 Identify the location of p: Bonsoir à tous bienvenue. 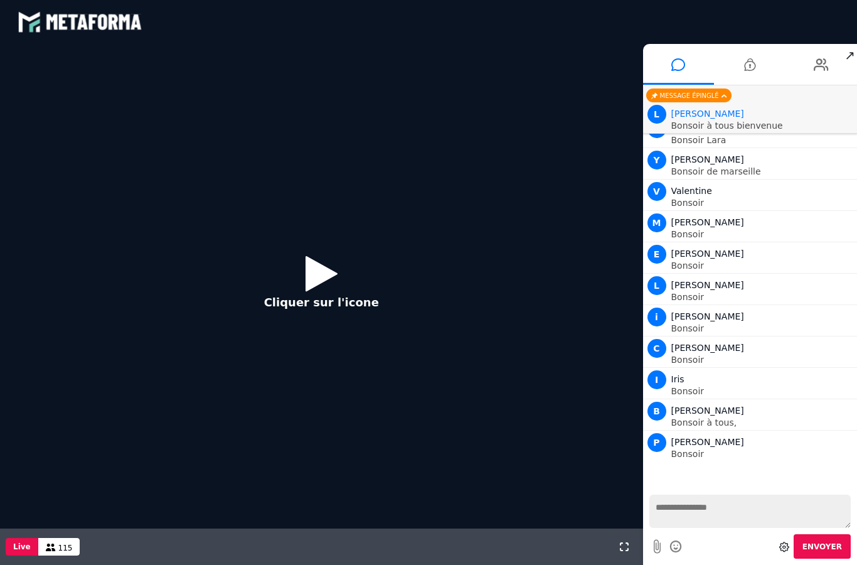
(763, 126).